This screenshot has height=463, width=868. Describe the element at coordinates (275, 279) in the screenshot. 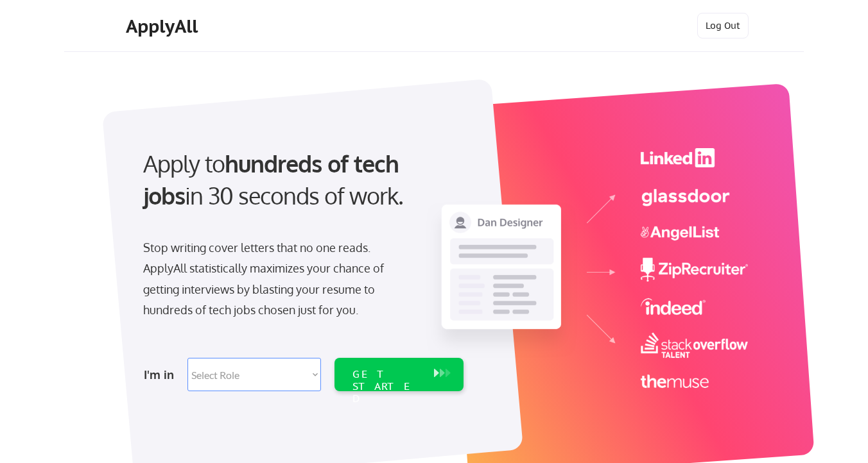

I see `div: Stop writing cover letters that no one reads. ApplyAll statistically maximizes your chance of get...` at that location.